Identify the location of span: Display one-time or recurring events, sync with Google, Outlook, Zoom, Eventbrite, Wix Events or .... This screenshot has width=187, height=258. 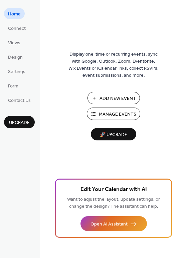
(114, 65).